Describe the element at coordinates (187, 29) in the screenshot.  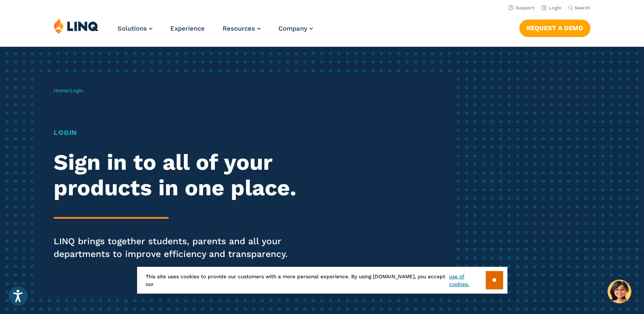
I see `a: Experience` at that location.